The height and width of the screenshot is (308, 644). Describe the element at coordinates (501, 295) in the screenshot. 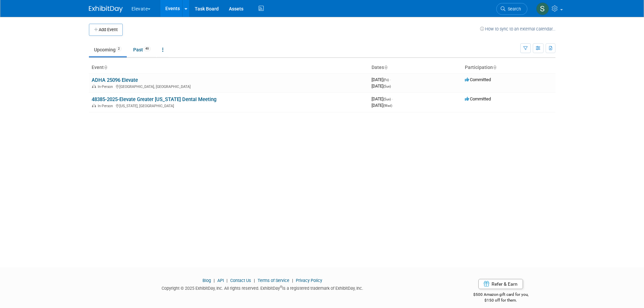

I see `div: $500 Amazon gift card for you,` at that location.